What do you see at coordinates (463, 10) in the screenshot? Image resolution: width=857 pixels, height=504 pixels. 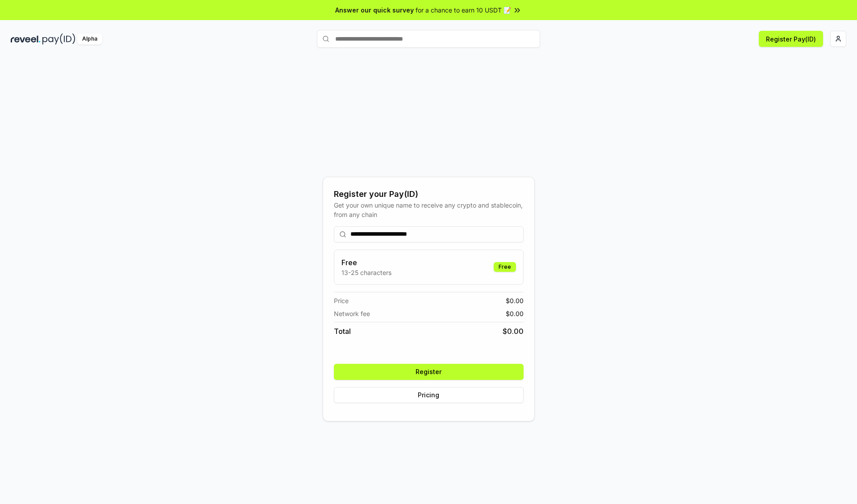 I see `span: for a chance to earn 10 USDT 📝` at bounding box center [463, 10].